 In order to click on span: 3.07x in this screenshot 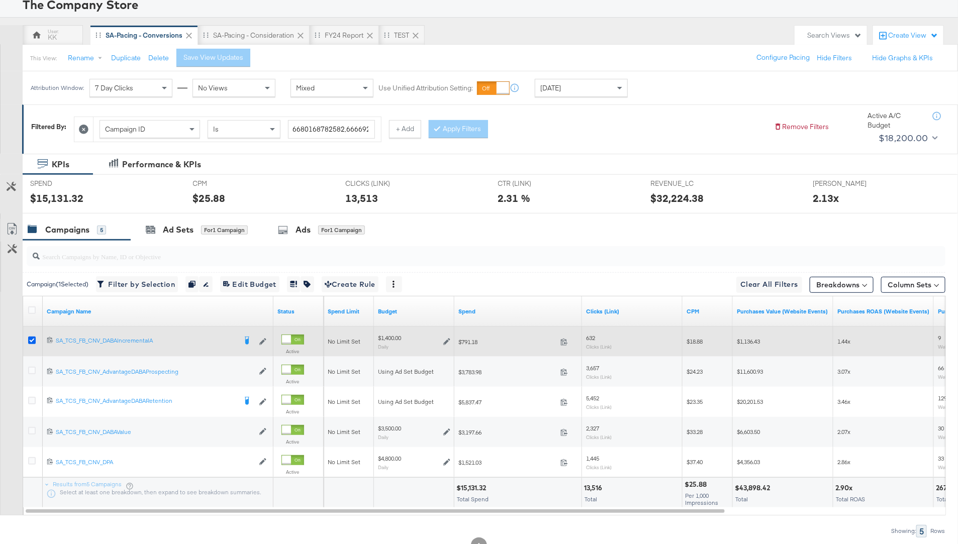, I will do `click(844, 371)`.